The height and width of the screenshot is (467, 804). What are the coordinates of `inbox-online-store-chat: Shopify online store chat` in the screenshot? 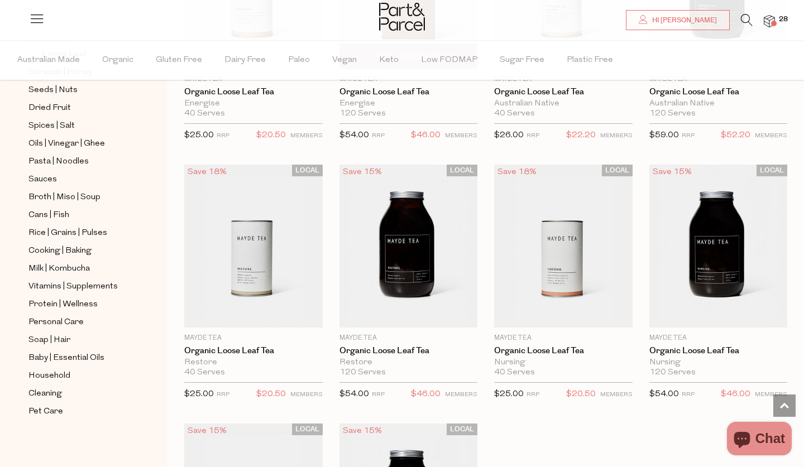 It's located at (760, 440).